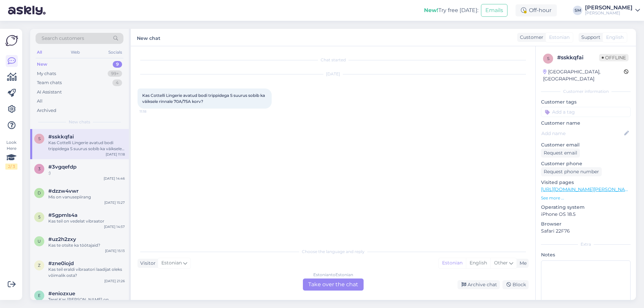  What do you see at coordinates (586, 231) in the screenshot?
I see `p: Safari 22F76` at bounding box center [586, 231].